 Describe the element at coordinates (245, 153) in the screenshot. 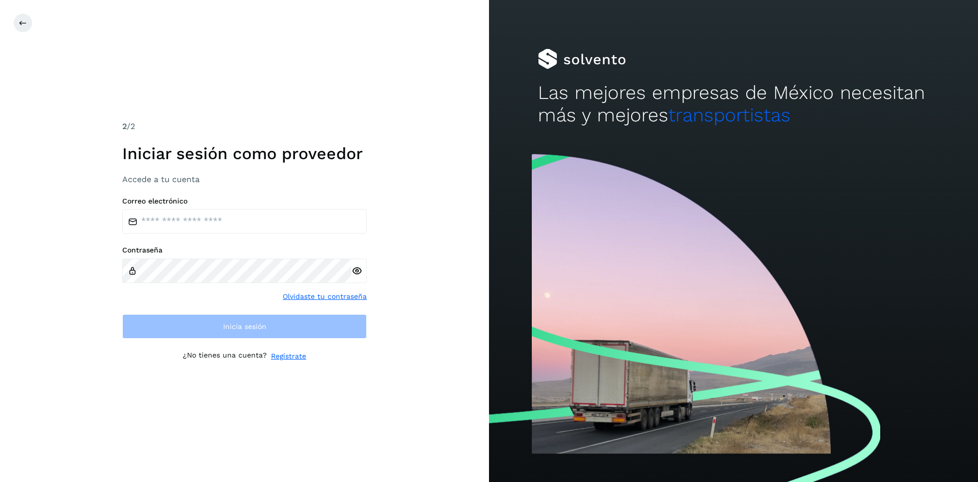

I see `h1: Iniciar sesión como proveedor` at that location.